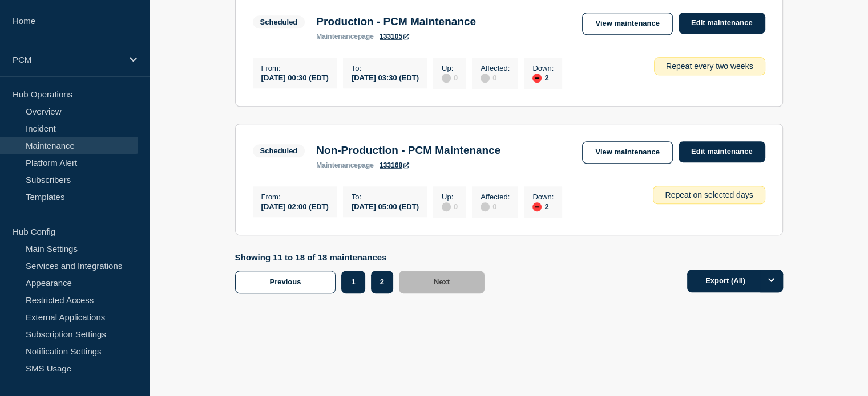 The height and width of the screenshot is (396, 868). Describe the element at coordinates (353, 282) in the screenshot. I see `button: 1` at that location.